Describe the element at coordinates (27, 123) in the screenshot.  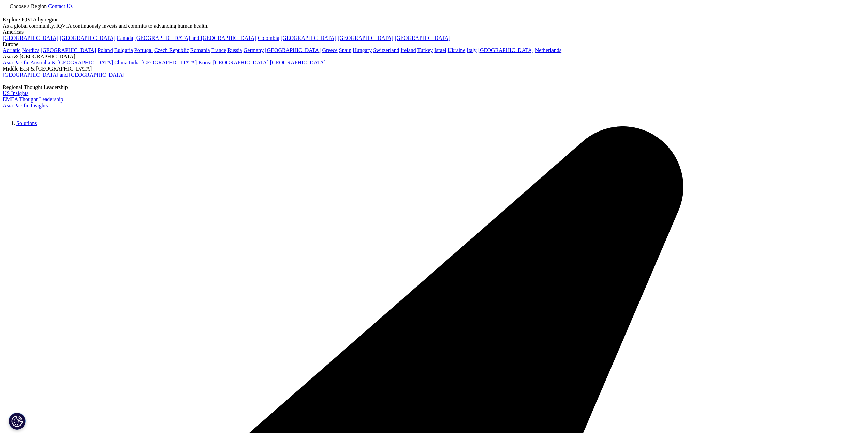
I see `a: Solutions` at that location.